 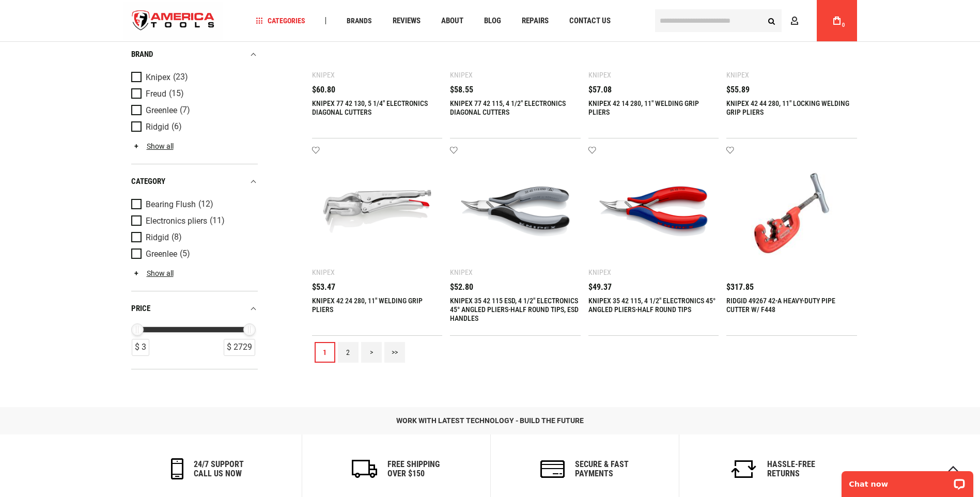 What do you see at coordinates (217, 221) in the screenshot?
I see `span: (11)` at bounding box center [217, 221].